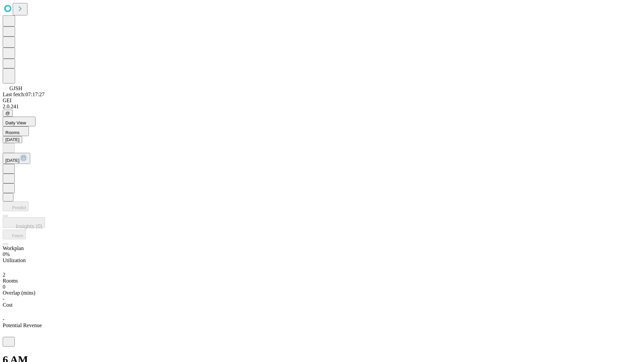 The image size is (644, 362). Describe the element at coordinates (322, 101) in the screenshot. I see `div: GEI` at that location.